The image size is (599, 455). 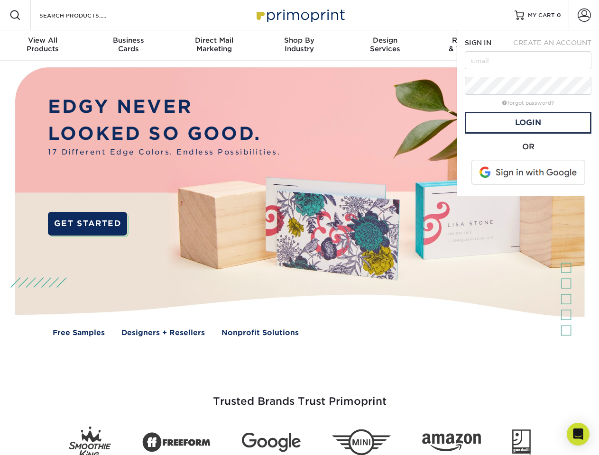 What do you see at coordinates (128, 45) in the screenshot?
I see `div: Cards` at bounding box center [128, 45].